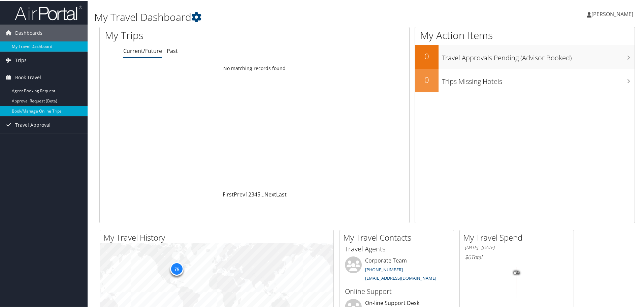 The image size is (644, 307). Describe the element at coordinates (398, 237) in the screenshot. I see `h2: My Travel Contacts` at that location.